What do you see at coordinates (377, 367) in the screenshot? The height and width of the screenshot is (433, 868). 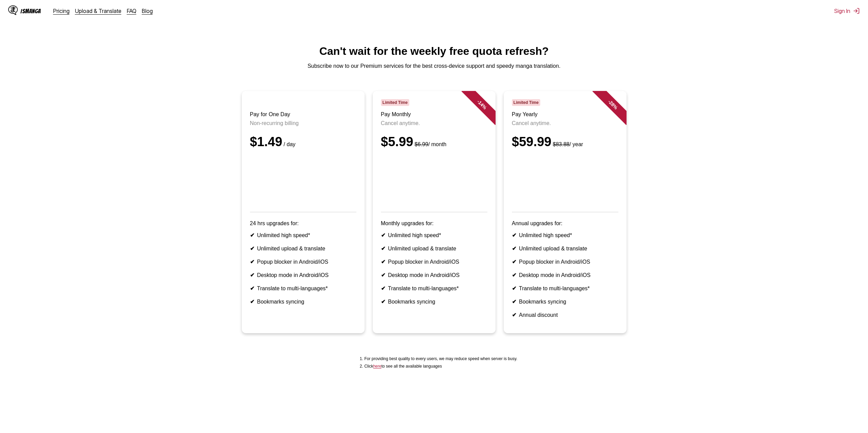 I see `a: Available languages` at bounding box center [377, 367].